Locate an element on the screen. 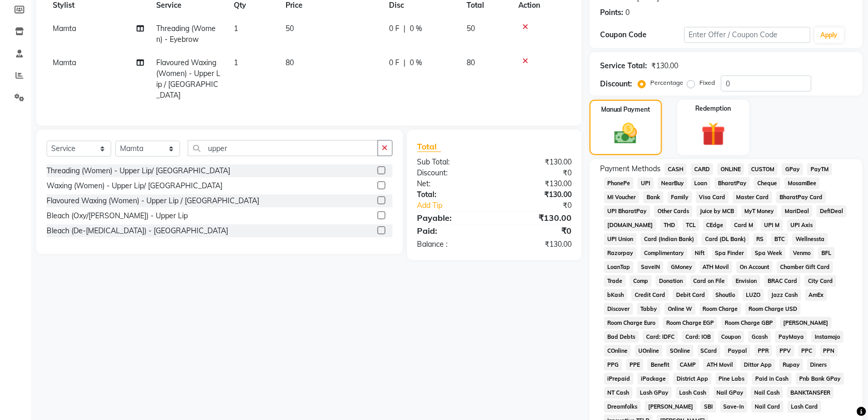  span: Room Charge EGP is located at coordinates (690, 323).